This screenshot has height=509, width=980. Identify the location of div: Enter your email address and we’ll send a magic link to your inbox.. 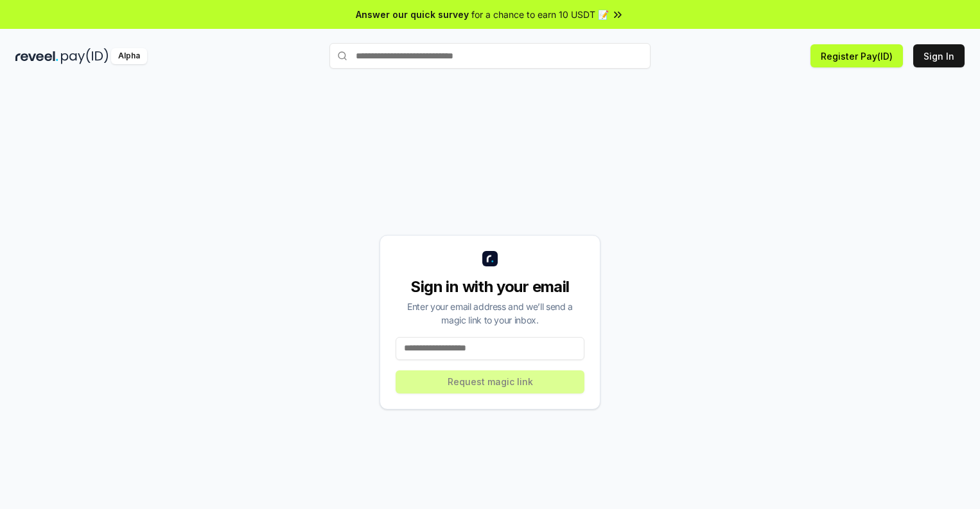
(490, 313).